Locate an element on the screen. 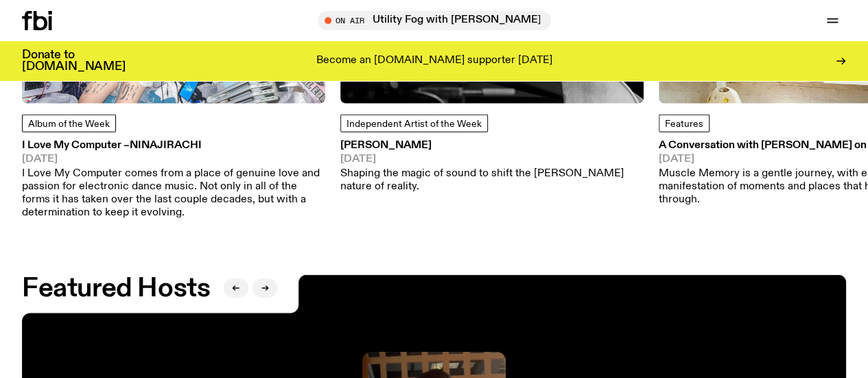  h3: I Love My Computer – is located at coordinates (174, 146).